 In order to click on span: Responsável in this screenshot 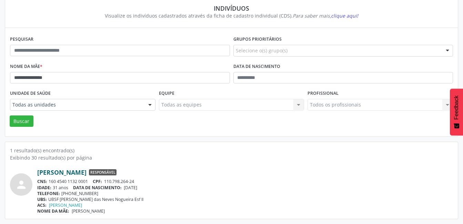, I will do `click(103, 172)`.